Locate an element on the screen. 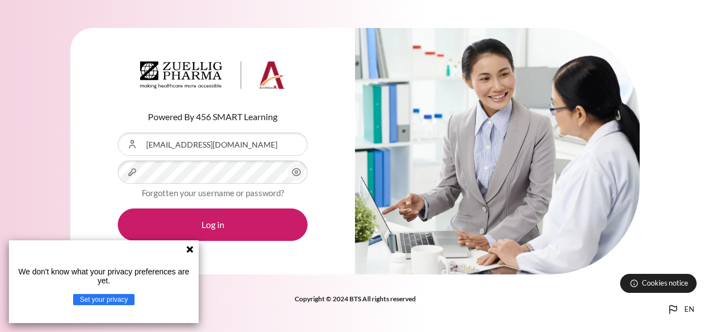 The width and height of the screenshot is (710, 332). button: Log in is located at coordinates (213, 224).